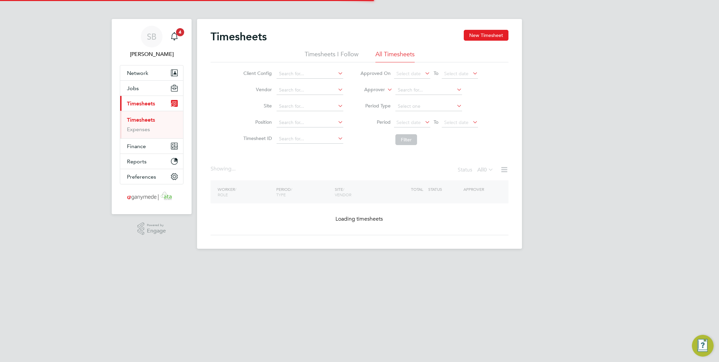 The image size is (719, 362). I want to click on button: Engage Resource Center, so click(703, 345).